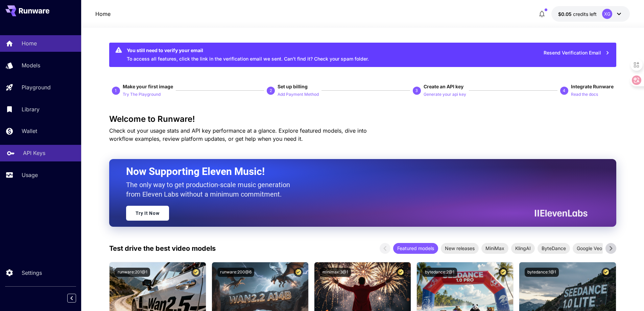  I want to click on span: ByteDance, so click(554, 248).